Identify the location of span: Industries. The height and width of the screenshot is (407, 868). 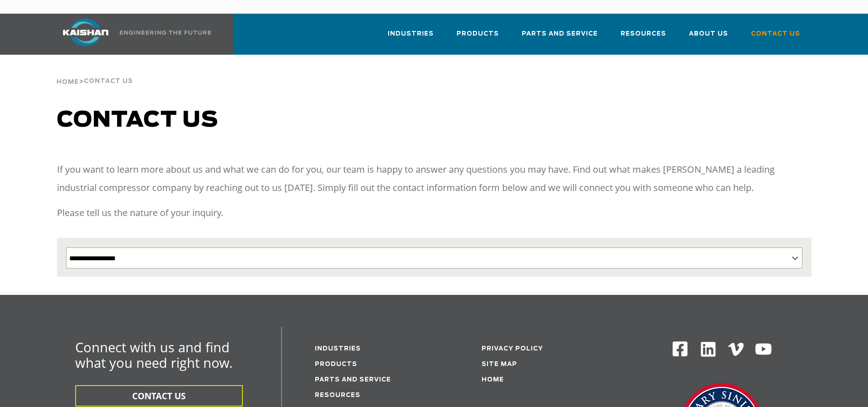
(411, 34).